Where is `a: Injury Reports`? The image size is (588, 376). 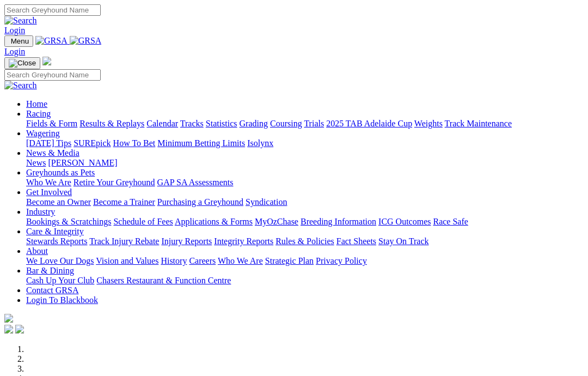
a: Injury Reports is located at coordinates (186, 241).